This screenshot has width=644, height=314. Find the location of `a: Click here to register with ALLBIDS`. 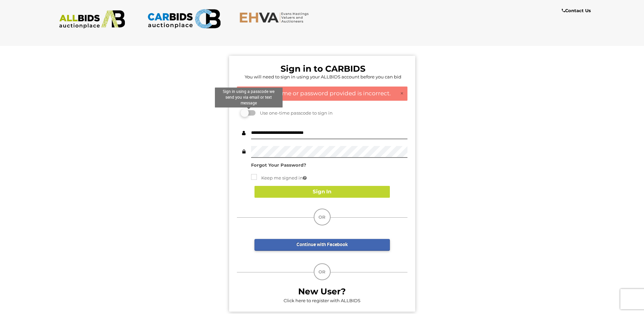

a: Click here to register with ALLBIDS is located at coordinates (322, 301).